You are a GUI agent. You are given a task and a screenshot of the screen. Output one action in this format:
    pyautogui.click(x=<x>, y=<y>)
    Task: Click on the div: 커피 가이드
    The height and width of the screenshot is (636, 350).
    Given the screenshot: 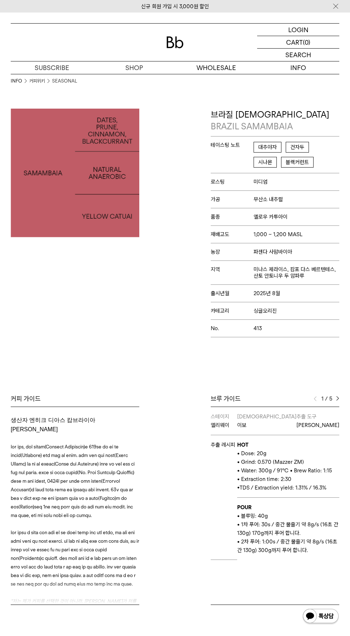 What is the action you would take?
    pyautogui.click(x=75, y=399)
    